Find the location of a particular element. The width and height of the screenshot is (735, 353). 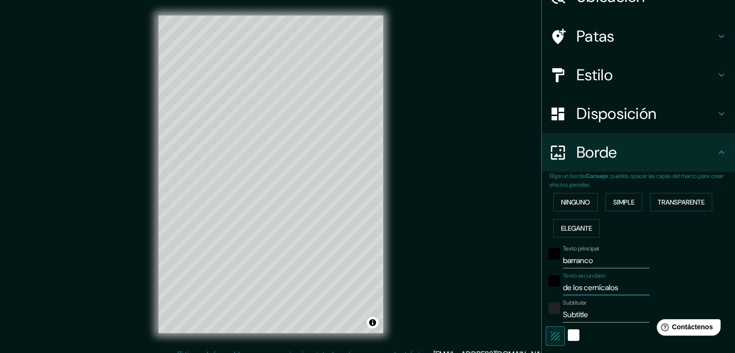

font: Consejo is located at coordinates (596, 176).